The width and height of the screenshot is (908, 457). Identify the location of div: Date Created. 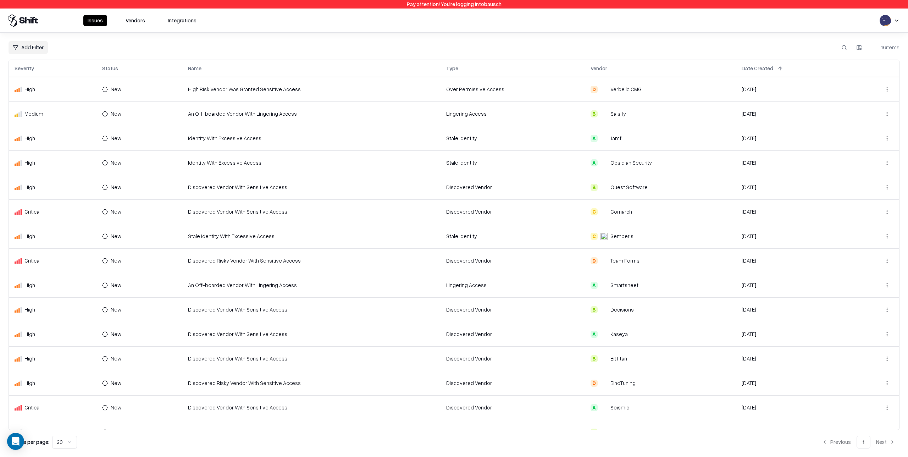
(757, 68).